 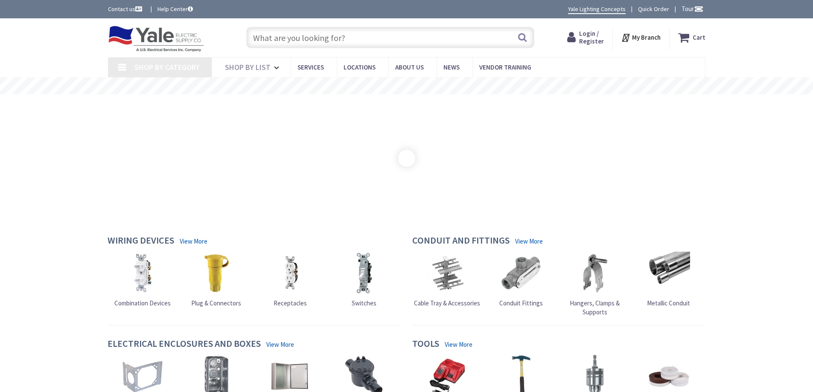 I want to click on span: Services, so click(x=311, y=67).